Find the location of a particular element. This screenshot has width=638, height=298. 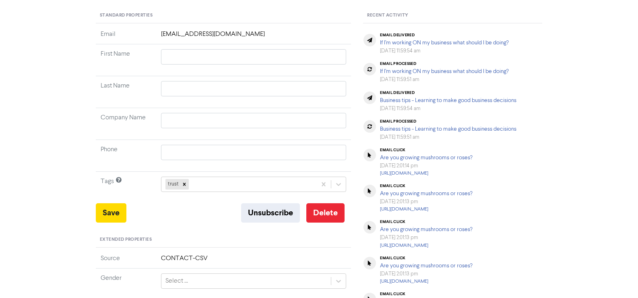

div: Recent Activity is located at coordinates (453, 16).